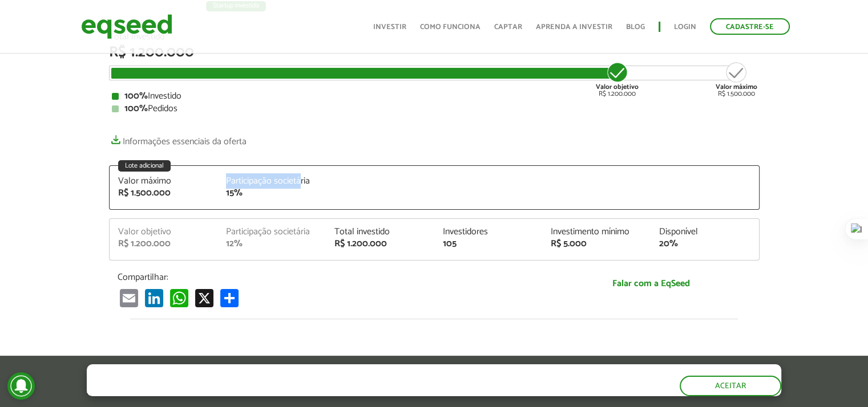 The width and height of the screenshot is (868, 407). Describe the element at coordinates (177, 139) in the screenshot. I see `a: Informações essenciais da oferta` at that location.